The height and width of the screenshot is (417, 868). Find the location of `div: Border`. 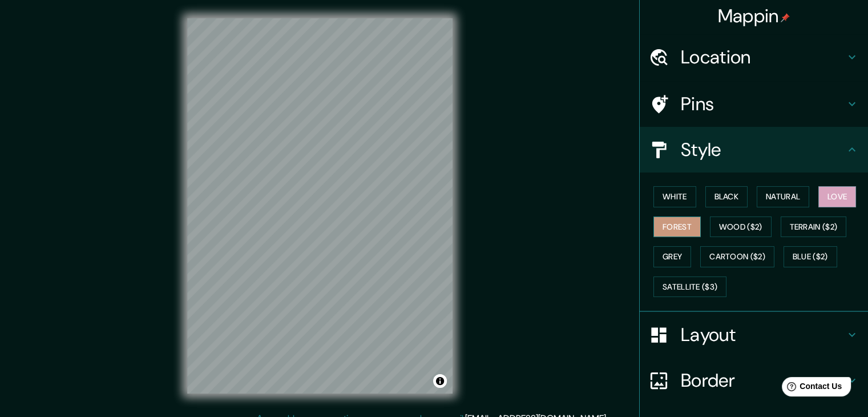

div: Border is located at coordinates (754, 380).